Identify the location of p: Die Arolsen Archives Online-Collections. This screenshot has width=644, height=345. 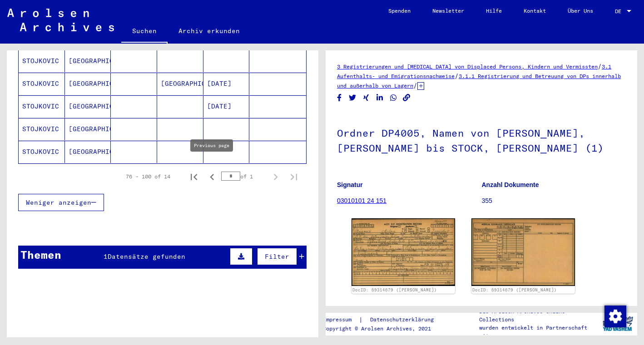
(538, 316).